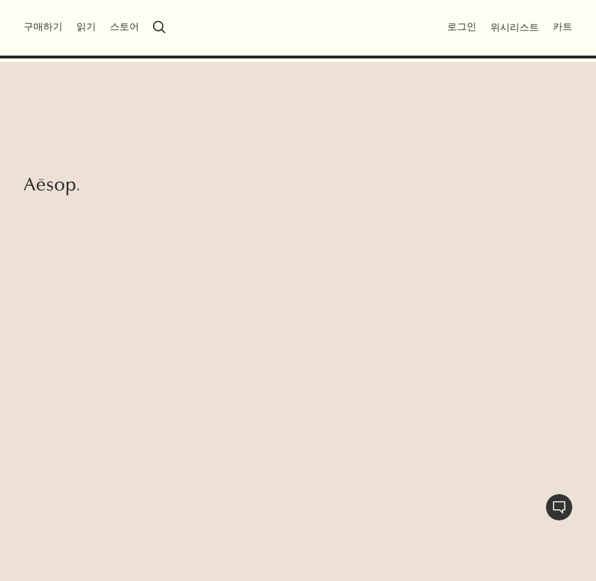  What do you see at coordinates (514, 27) in the screenshot?
I see `a: 위시리스트` at bounding box center [514, 27].